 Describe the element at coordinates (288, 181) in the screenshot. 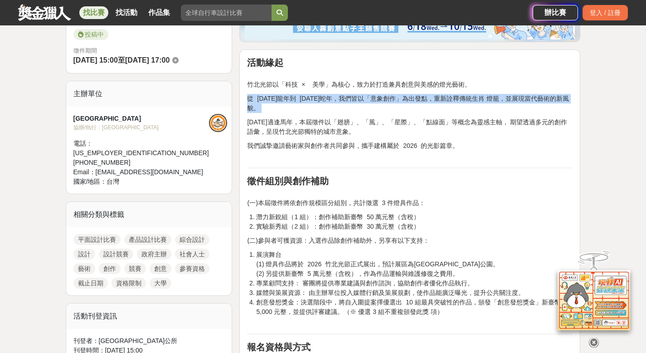

I see `strong: 徵件組別與創作補助` at that location.